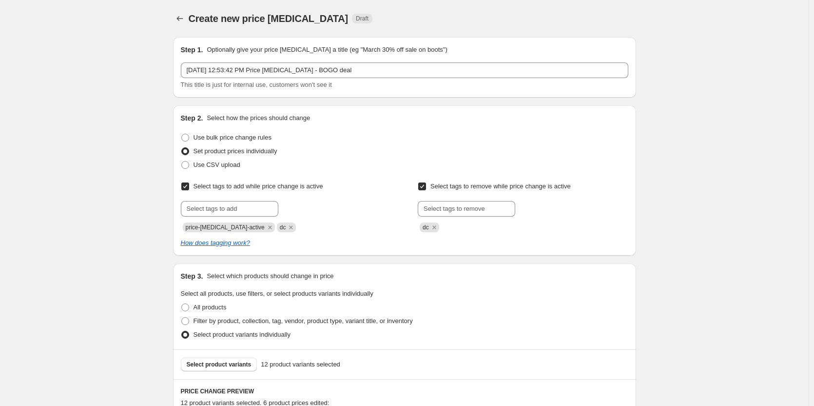 The width and height of the screenshot is (814, 406). What do you see at coordinates (277, 293) in the screenshot?
I see `span: Select all products, use filters, or select products variants individually` at bounding box center [277, 293].